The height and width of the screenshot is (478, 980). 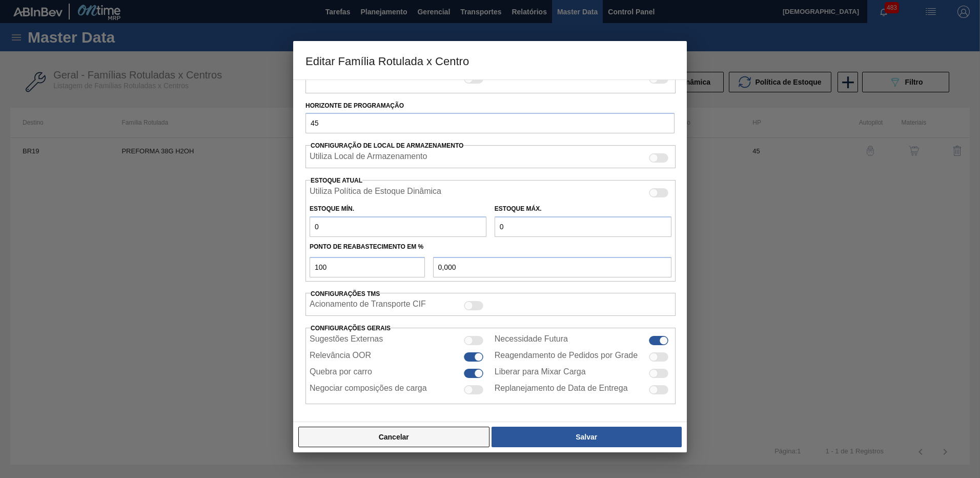 What do you see at coordinates (346, 341) in the screenshot?
I see `label: Sugestões Externas` at bounding box center [346, 341].